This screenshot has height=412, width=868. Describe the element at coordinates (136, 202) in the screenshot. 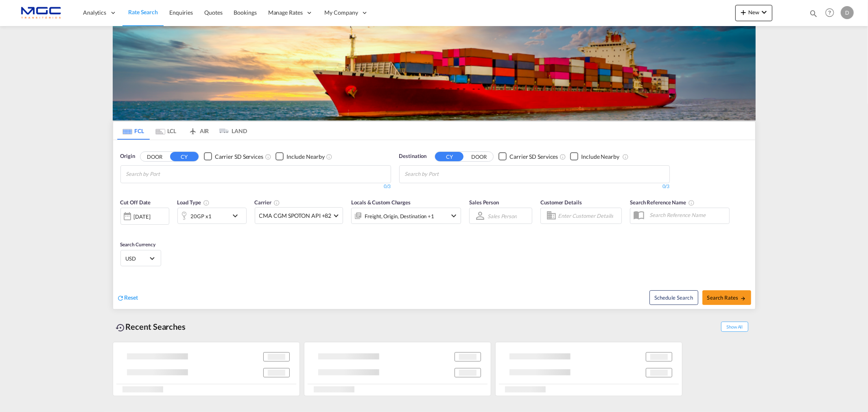

I see `span: Cut Off Date` at that location.